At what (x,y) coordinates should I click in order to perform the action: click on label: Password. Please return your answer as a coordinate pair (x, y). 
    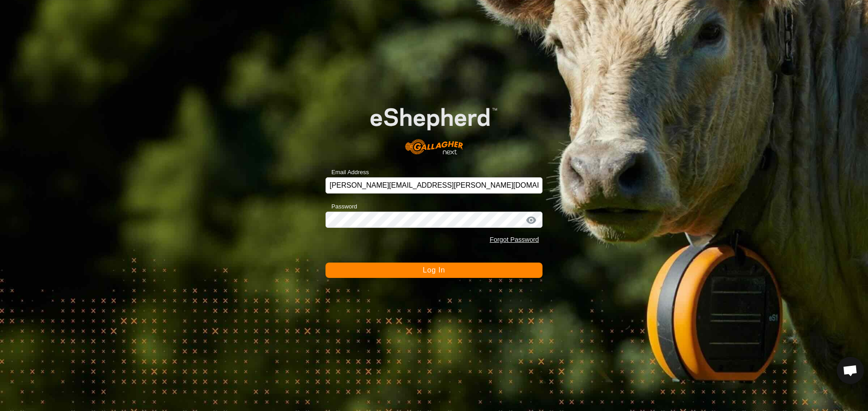
    Looking at the image, I should click on (341, 207).